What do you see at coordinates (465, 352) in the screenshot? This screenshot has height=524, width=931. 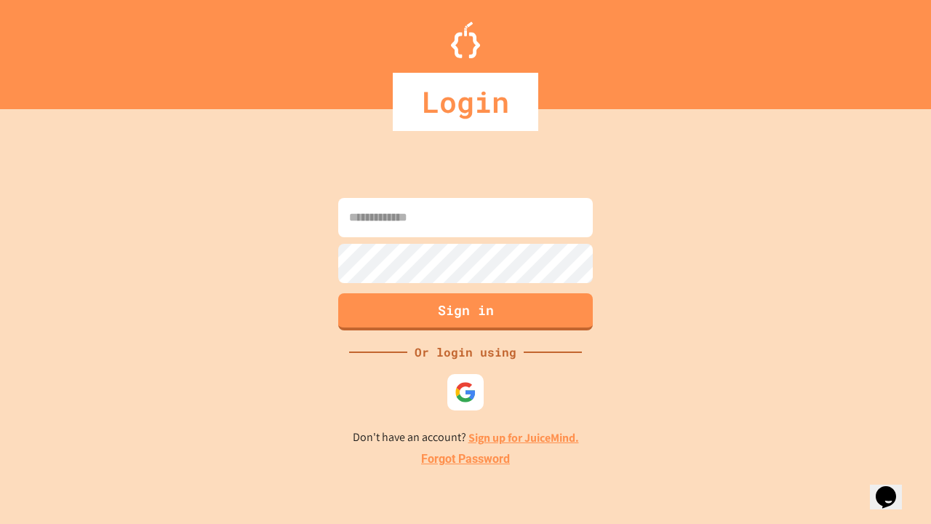 I see `div: Or login using` at bounding box center [465, 352].